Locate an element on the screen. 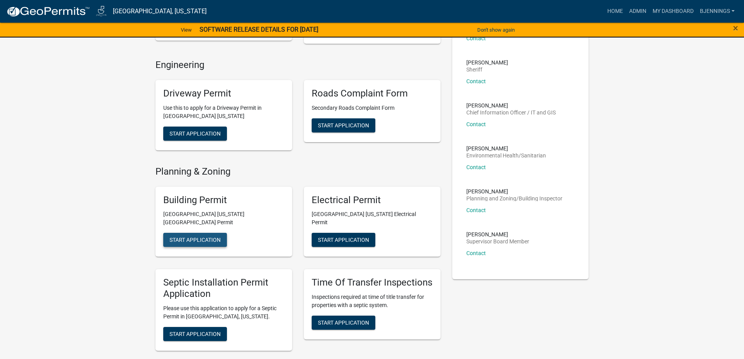 The image size is (744, 359). a: My Dashboard is located at coordinates (673, 11).